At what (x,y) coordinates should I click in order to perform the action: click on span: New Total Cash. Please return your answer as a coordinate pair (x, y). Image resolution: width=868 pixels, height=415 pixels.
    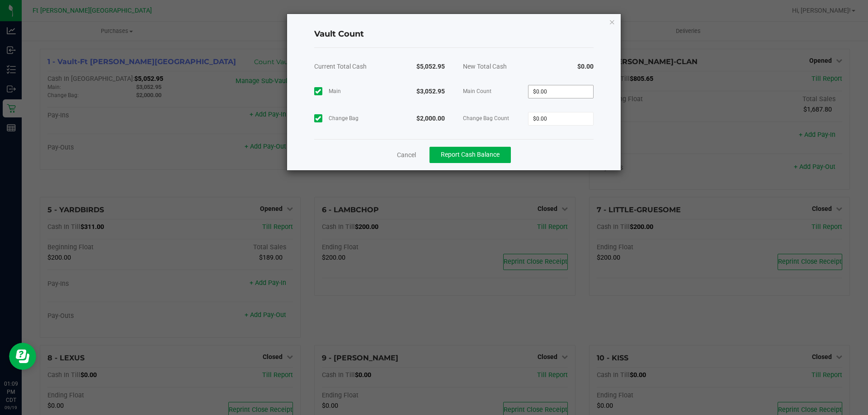
    Looking at the image, I should click on (484, 66).